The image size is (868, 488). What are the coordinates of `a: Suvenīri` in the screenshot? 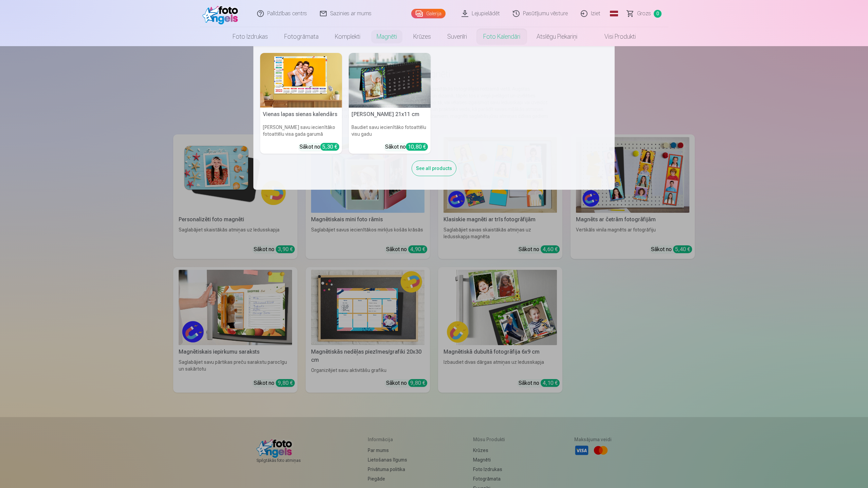 It's located at (457, 37).